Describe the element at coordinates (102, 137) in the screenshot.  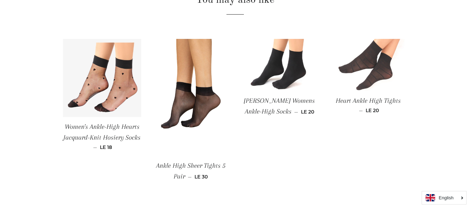
I see `a: Women's Ankle-High Hearts Jacquard-Knit Hosiery Socks — LE 18` at that location.